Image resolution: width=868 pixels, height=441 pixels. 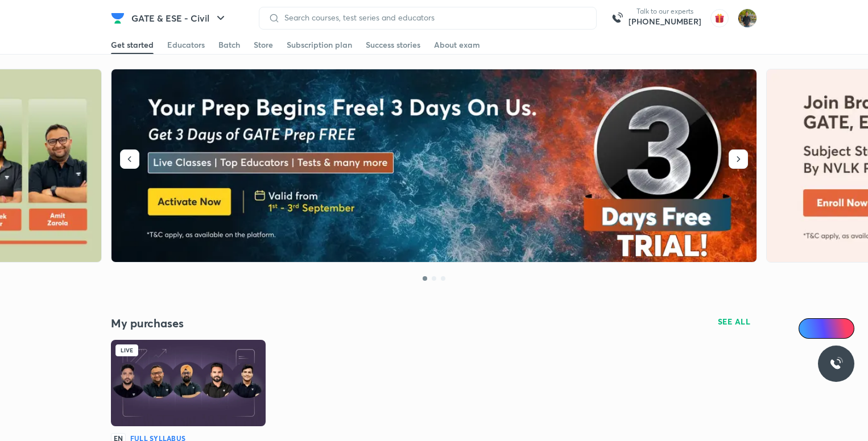 What do you see at coordinates (617, 18) in the screenshot?
I see `a: call-us` at bounding box center [617, 18].